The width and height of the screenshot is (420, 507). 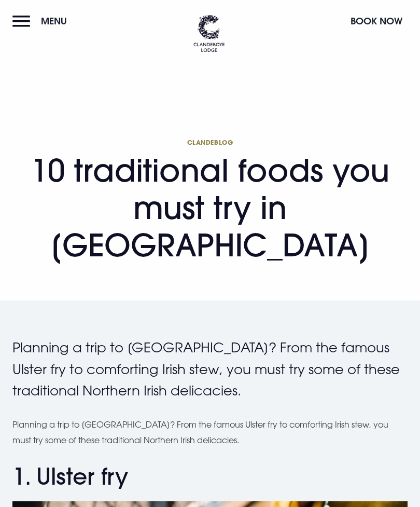 I want to click on h2: 1. Ulster fry, so click(x=210, y=476).